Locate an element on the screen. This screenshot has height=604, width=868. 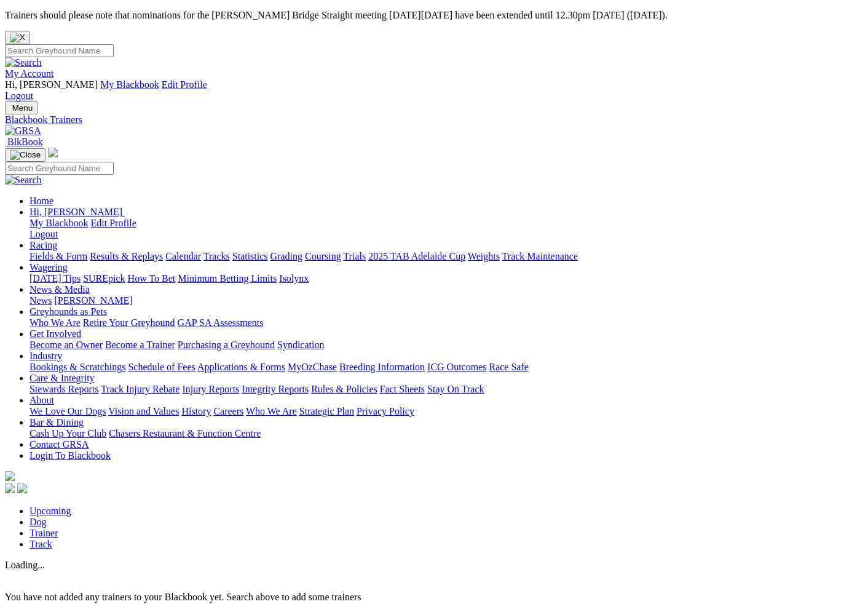
a: Isolynx is located at coordinates (294, 278).